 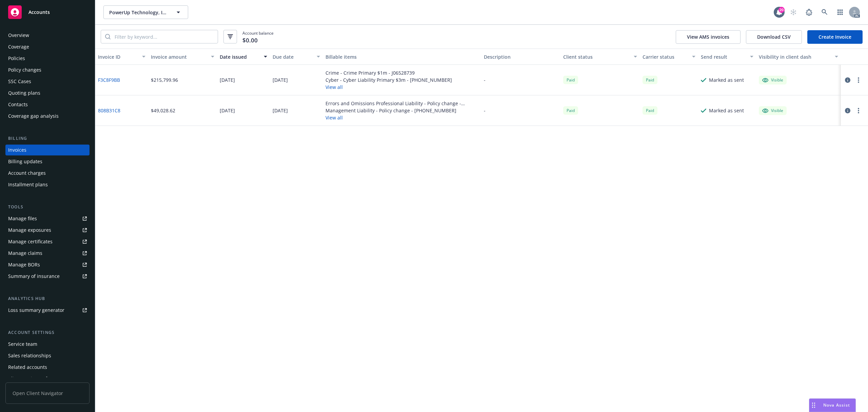 I want to click on button: Due date, so click(x=297, y=57).